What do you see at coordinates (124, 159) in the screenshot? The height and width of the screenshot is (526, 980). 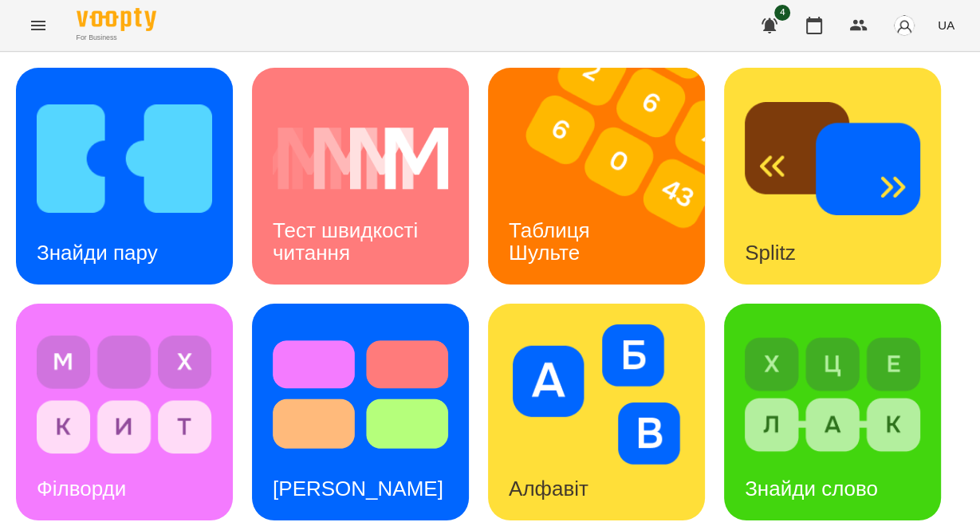 I see `img: Знайди пару` at bounding box center [124, 159].